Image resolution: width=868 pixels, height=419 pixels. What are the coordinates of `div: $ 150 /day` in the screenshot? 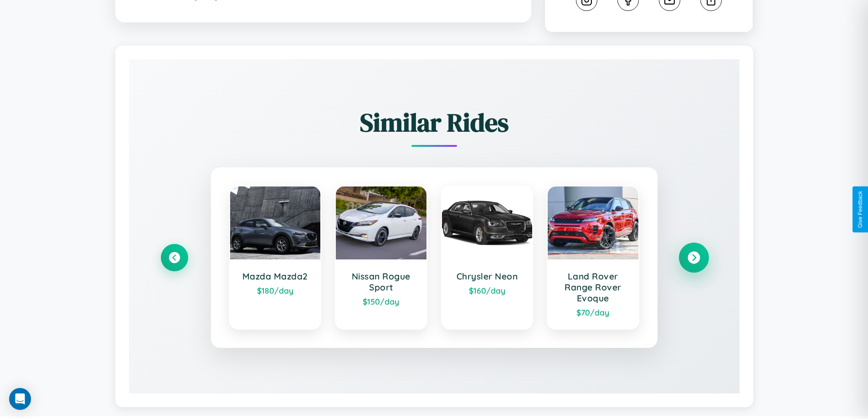 It's located at (381, 302).